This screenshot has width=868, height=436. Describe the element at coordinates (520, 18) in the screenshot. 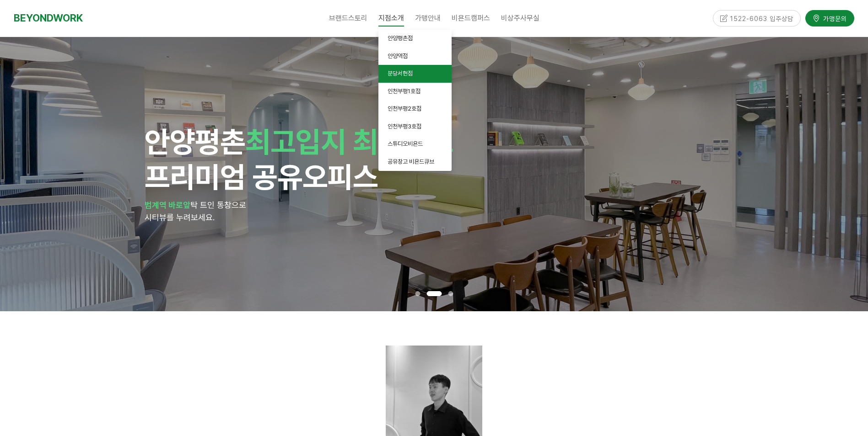

I see `span: 비상주사무실` at that location.